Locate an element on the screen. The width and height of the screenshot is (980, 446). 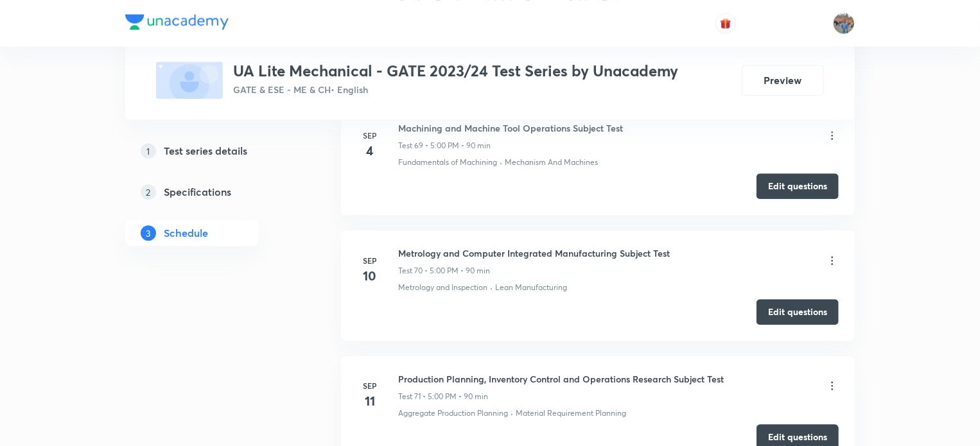
img: fallback-thumbnail.png is located at coordinates (189, 80).